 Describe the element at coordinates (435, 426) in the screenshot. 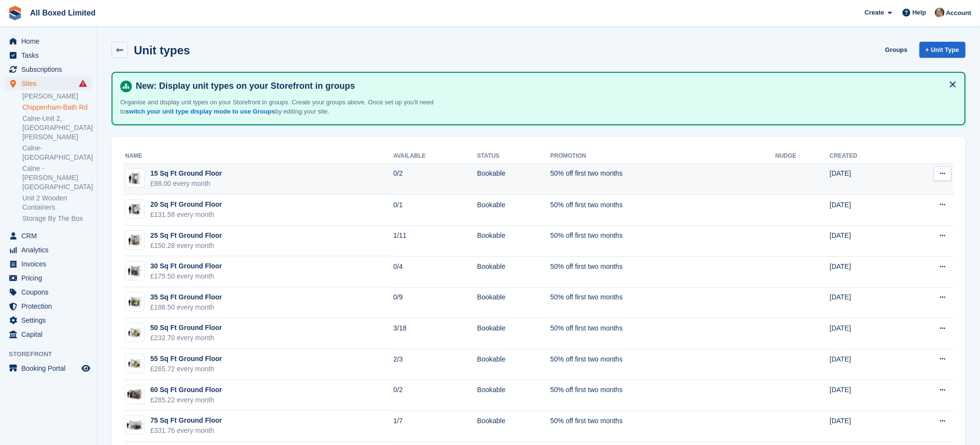

I see `td: 1/7` at that location.